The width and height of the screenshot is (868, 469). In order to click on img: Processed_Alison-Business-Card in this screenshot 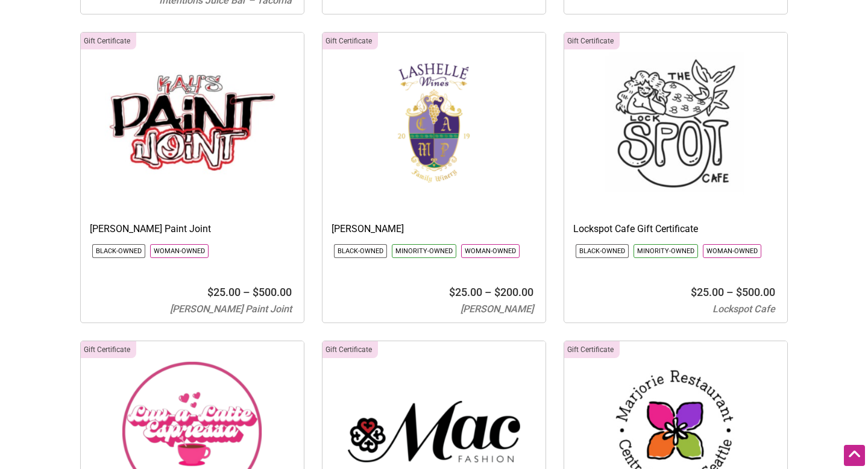, I will do `click(676, 123)`.